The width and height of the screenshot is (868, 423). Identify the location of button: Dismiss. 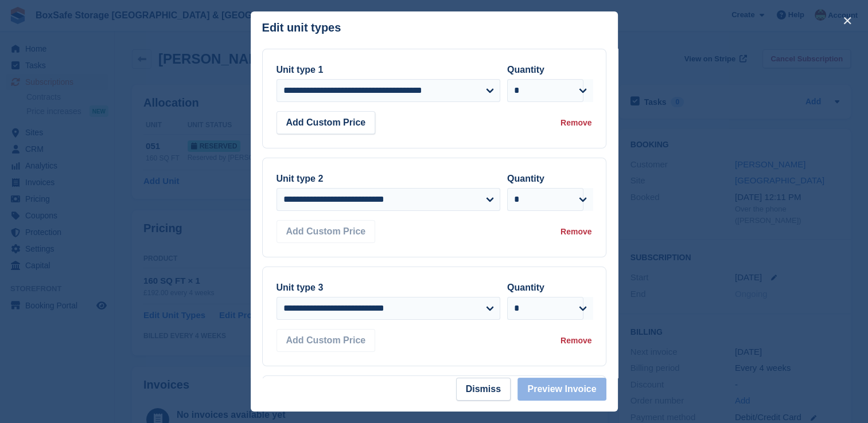
(483, 389).